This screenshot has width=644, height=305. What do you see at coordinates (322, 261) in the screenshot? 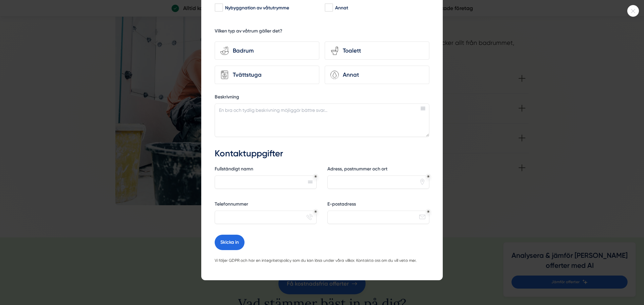
I see `p: Vi följer GDPR och har en integritetspolicy som du kan läsa under våra villkor. Kontakta oss om d...` at bounding box center [322, 261].